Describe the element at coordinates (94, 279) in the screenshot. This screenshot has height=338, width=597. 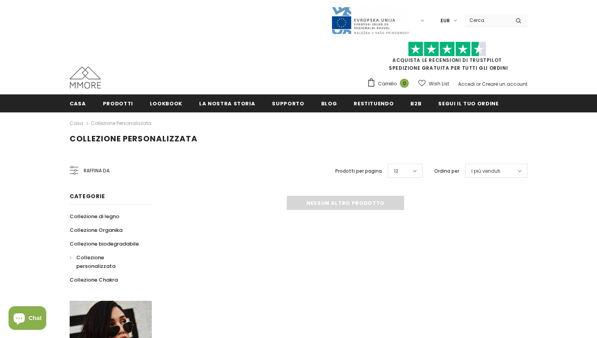
I see `a: Collezione Chakra` at that location.